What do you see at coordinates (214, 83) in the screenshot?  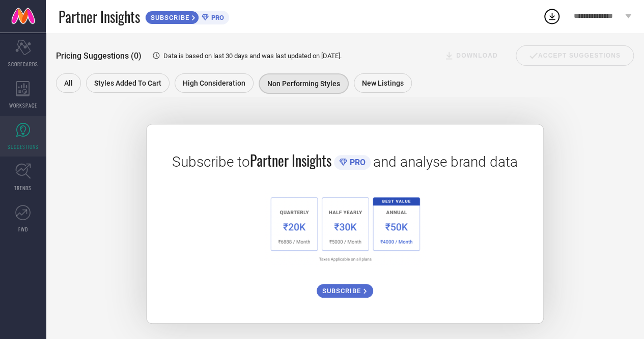 I see `span: High Consideration` at bounding box center [214, 83].